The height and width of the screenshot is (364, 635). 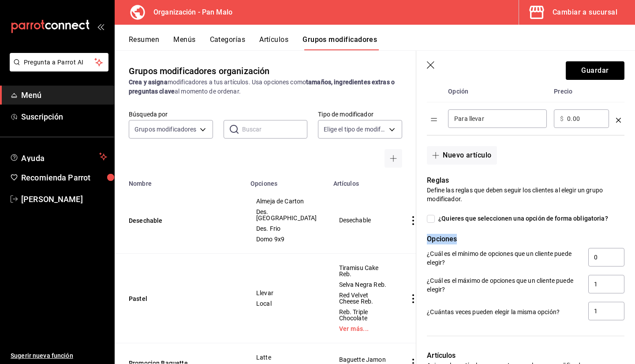 What do you see at coordinates (286, 229) in the screenshot?
I see `span: Des. Frio` at bounding box center [286, 229].